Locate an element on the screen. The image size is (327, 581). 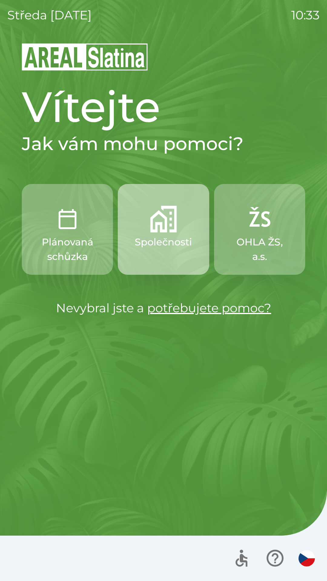
img: cs flag is located at coordinates (306, 558).